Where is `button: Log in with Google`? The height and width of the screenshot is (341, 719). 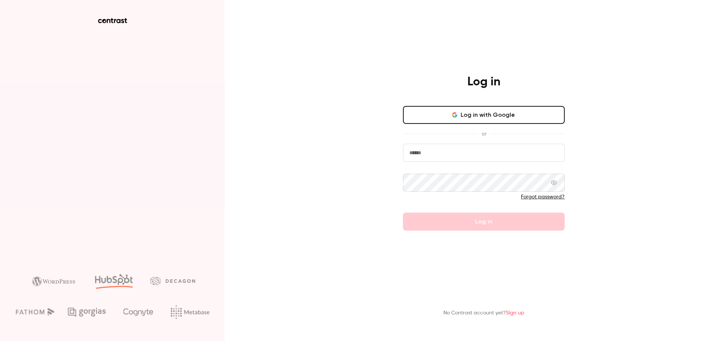 button: Log in with Google is located at coordinates (484, 115).